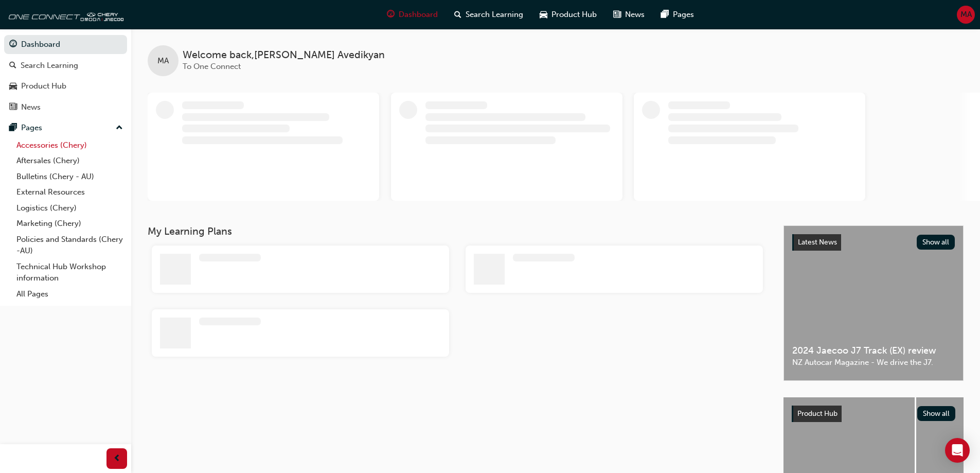 Image resolution: width=980 pixels, height=473 pixels. Describe the element at coordinates (629, 14) in the screenshot. I see `a: news-iconNews` at that location.